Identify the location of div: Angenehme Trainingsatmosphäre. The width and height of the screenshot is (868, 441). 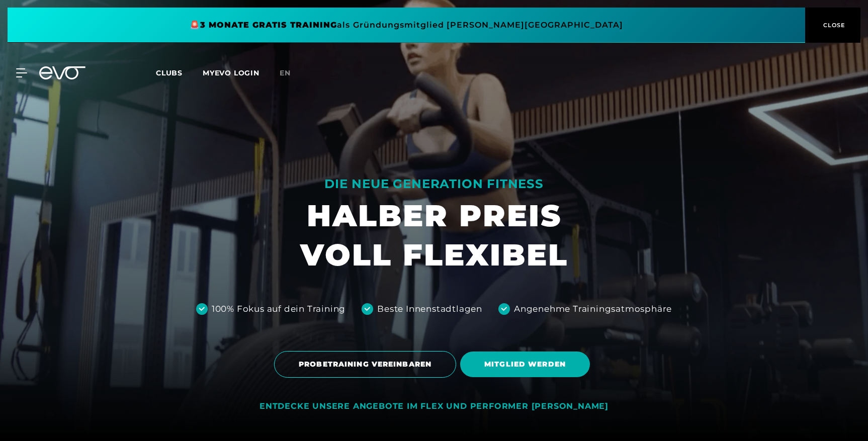
(593, 309).